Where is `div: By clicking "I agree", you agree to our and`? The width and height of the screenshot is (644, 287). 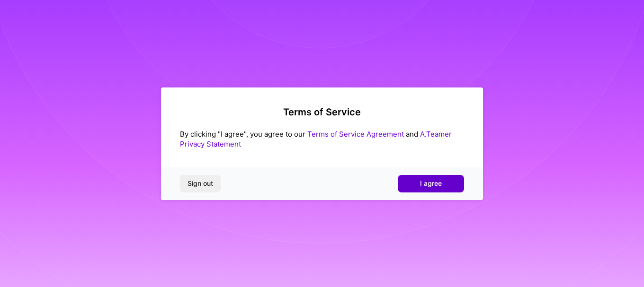
div: By clicking "I agree", you agree to our and is located at coordinates (322, 139).